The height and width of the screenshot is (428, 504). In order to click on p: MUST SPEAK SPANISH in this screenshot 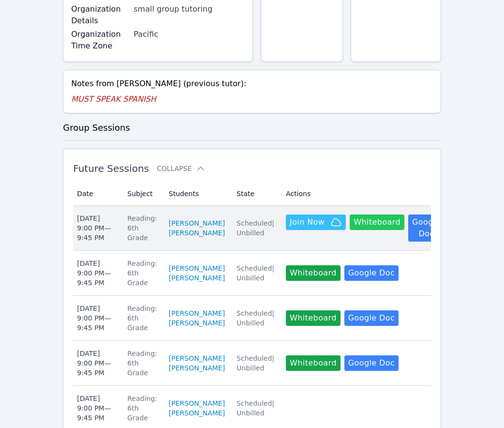, I will do `click(252, 100)`.